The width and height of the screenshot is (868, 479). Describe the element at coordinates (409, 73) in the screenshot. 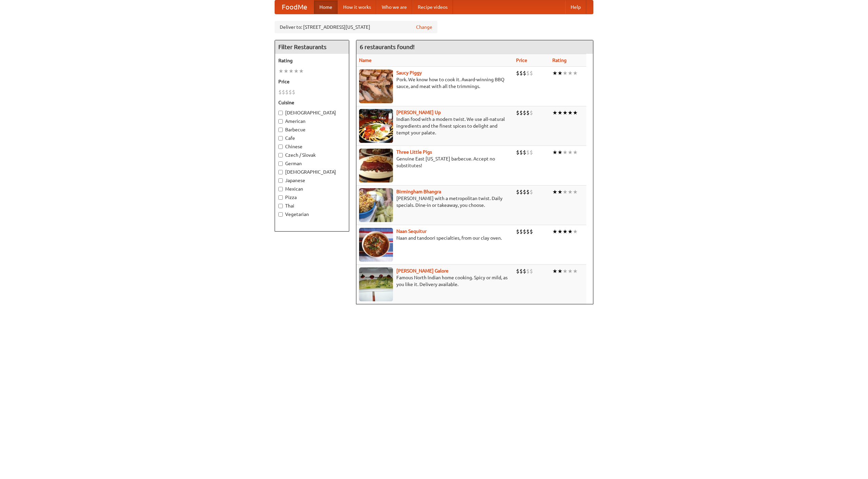

I see `a: Saucy Piggy` at that location.